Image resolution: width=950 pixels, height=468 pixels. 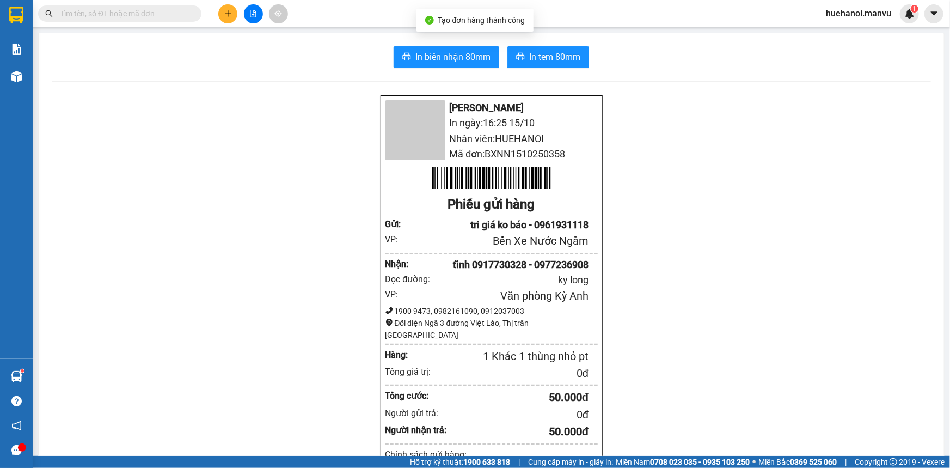 I want to click on button: file-add, so click(x=253, y=14).